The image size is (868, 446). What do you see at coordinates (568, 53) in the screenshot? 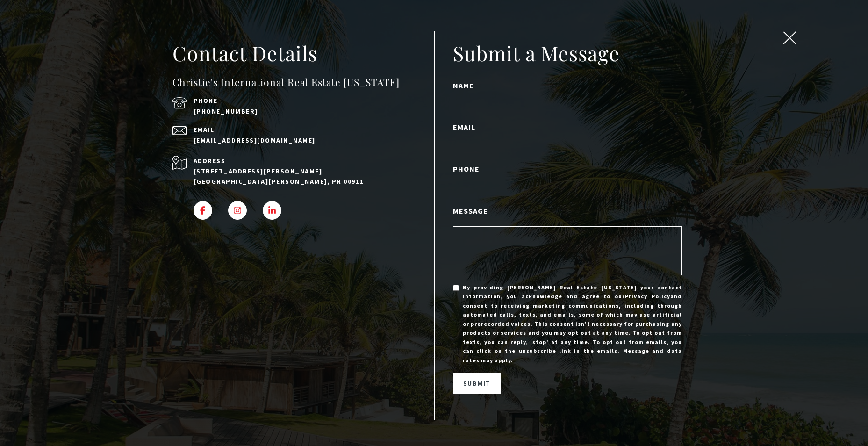
I see `h2: Submit a Message` at bounding box center [568, 53].